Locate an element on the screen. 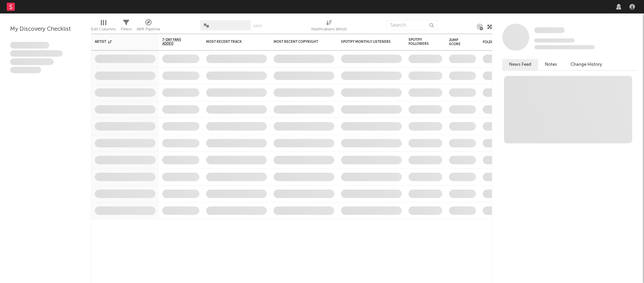  span: Some Artist is located at coordinates (550, 30).